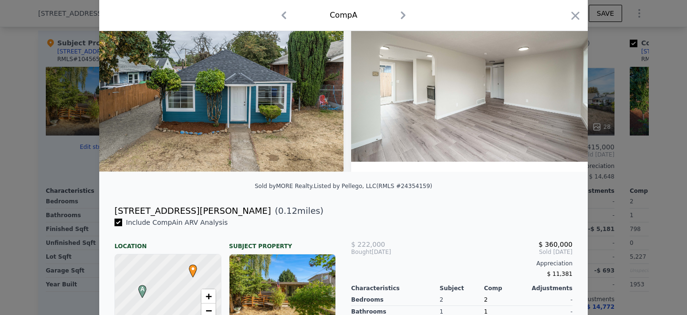  I want to click on div: Subject Property, so click(282, 242).